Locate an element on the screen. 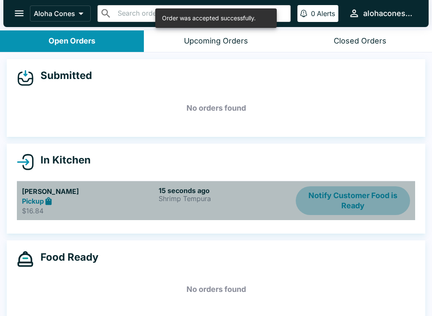  div: Order was accepted successfully. is located at coordinates (209, 18).